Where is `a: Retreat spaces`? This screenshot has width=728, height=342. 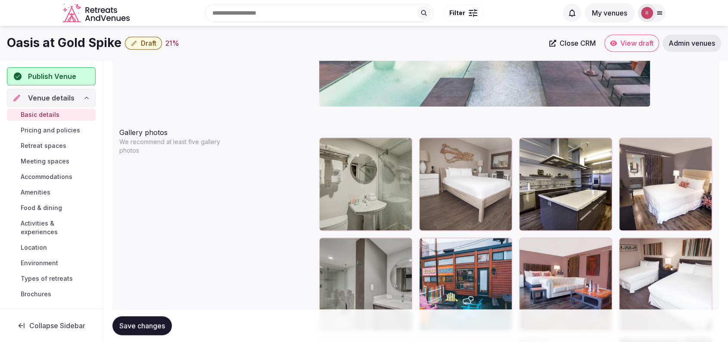
a: Retreat spaces is located at coordinates (51, 146).